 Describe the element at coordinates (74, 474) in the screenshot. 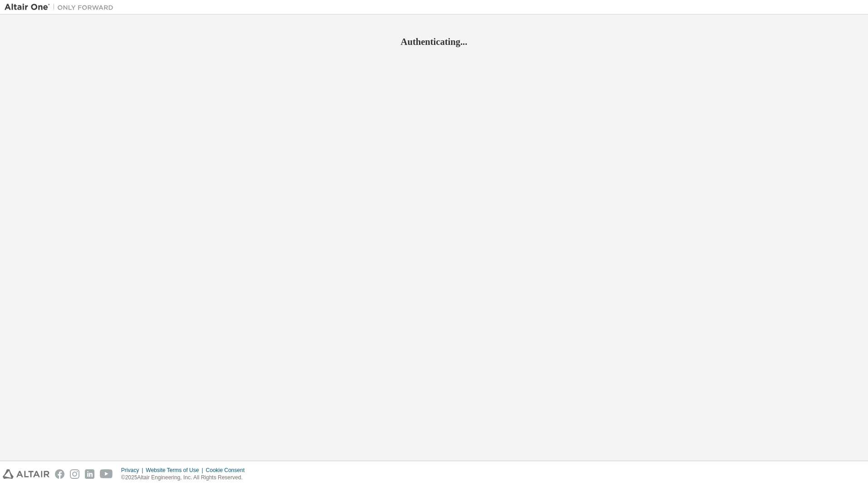

I see `img: instagram.svg` at that location.